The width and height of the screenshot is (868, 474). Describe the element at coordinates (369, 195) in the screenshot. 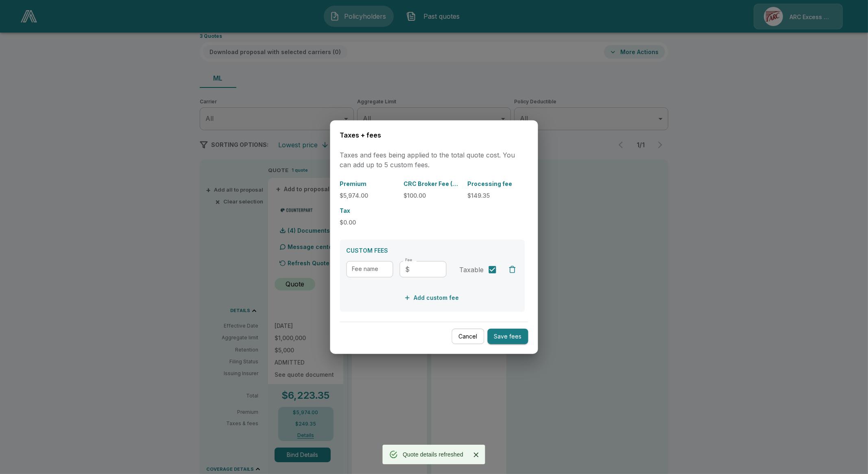

I see `p: $5,974.00` at that location.